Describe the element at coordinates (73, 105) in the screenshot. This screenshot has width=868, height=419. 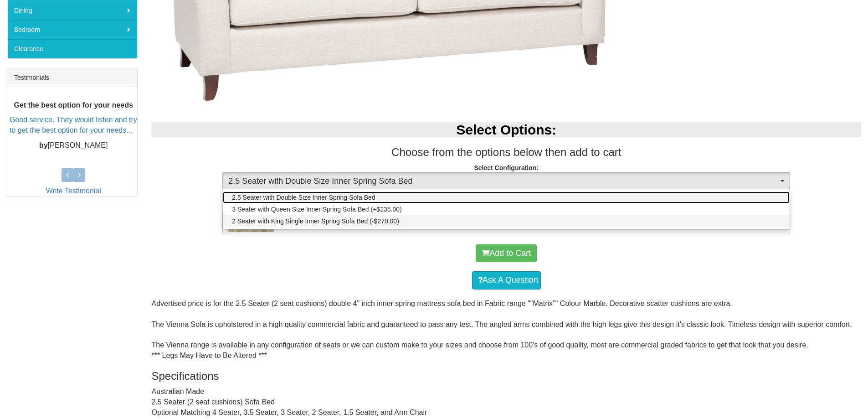
I see `b: Get the best option for your needs` at that location.